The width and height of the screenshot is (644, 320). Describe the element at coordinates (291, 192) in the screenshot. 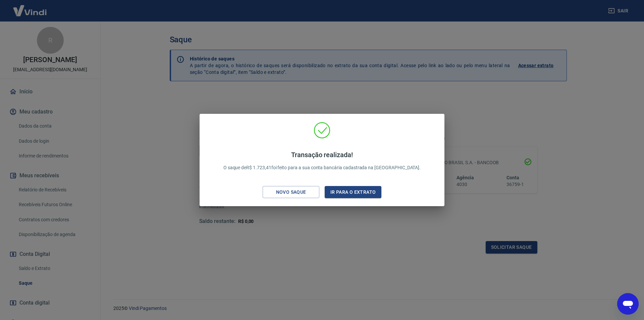

I see `button: Novo saque` at that location.